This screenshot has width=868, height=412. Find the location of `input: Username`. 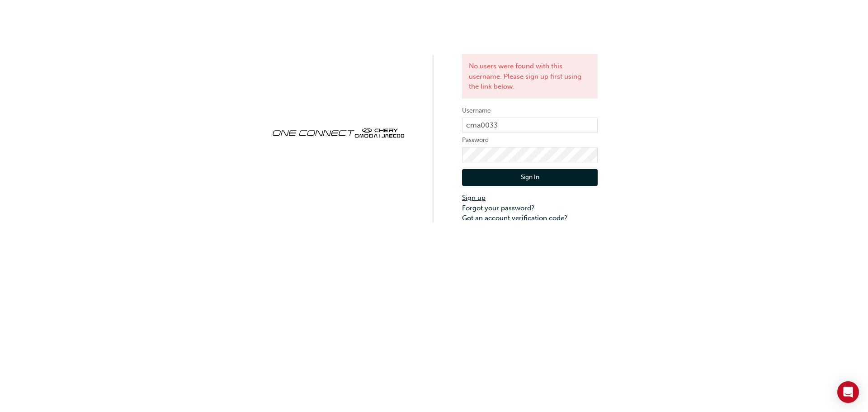

input: Username is located at coordinates (530, 125).